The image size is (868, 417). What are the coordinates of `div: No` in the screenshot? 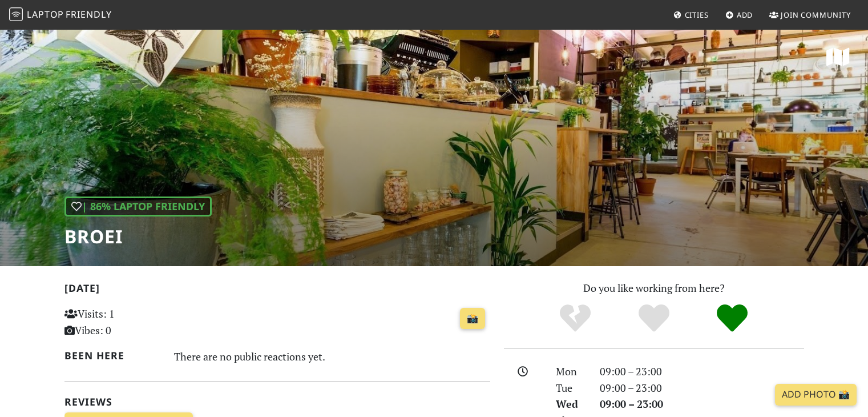 It's located at (575, 318).